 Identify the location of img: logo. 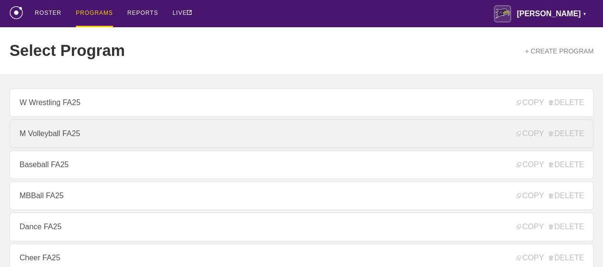
(16, 12).